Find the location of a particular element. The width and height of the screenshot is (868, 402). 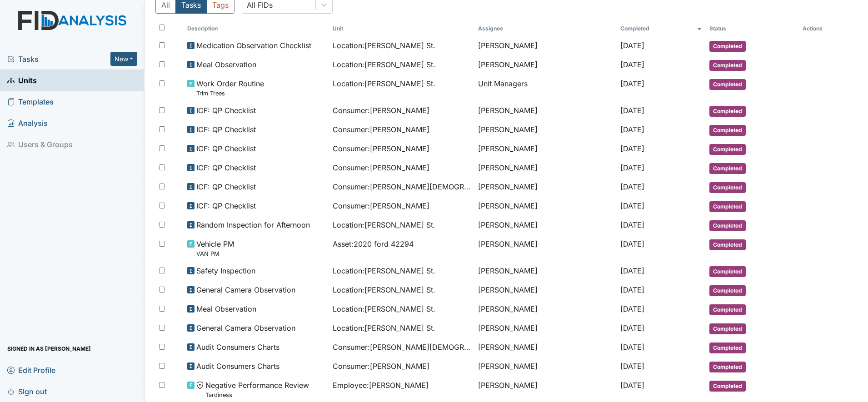

td: Unit Managers is located at coordinates (545, 88).